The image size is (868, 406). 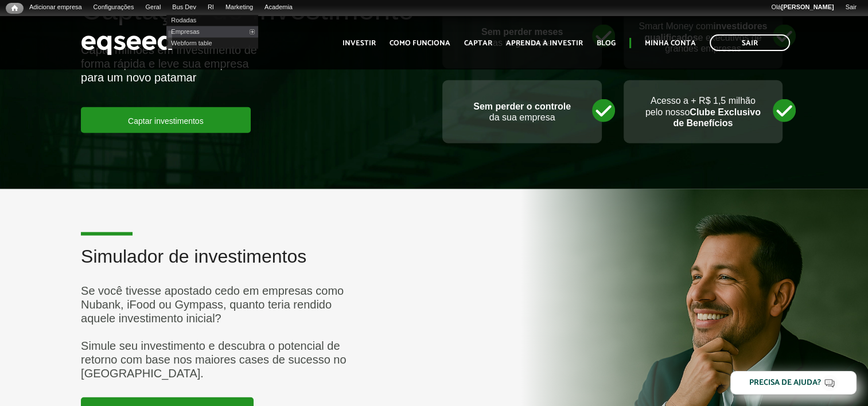 I want to click on a: Investir, so click(x=359, y=43).